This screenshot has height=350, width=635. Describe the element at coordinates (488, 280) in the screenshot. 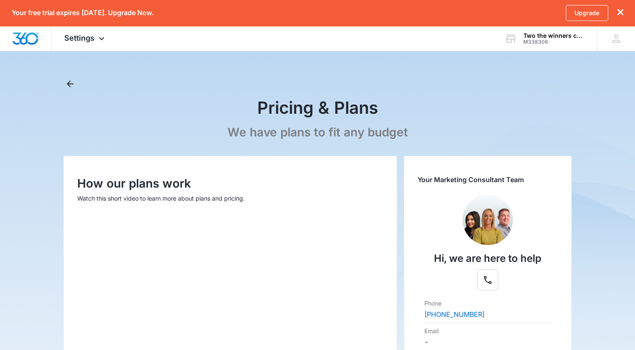

I see `a: Phone` at that location.